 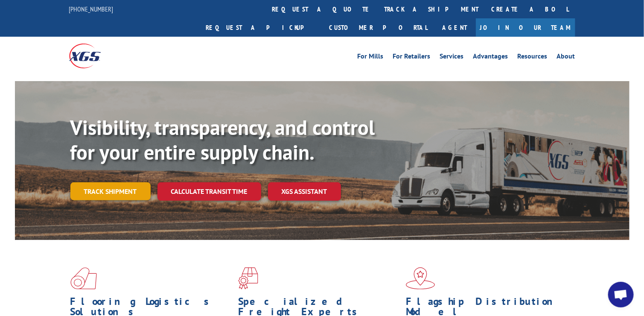 What do you see at coordinates (412, 57) in the screenshot?
I see `a: For Retailers` at bounding box center [412, 57].